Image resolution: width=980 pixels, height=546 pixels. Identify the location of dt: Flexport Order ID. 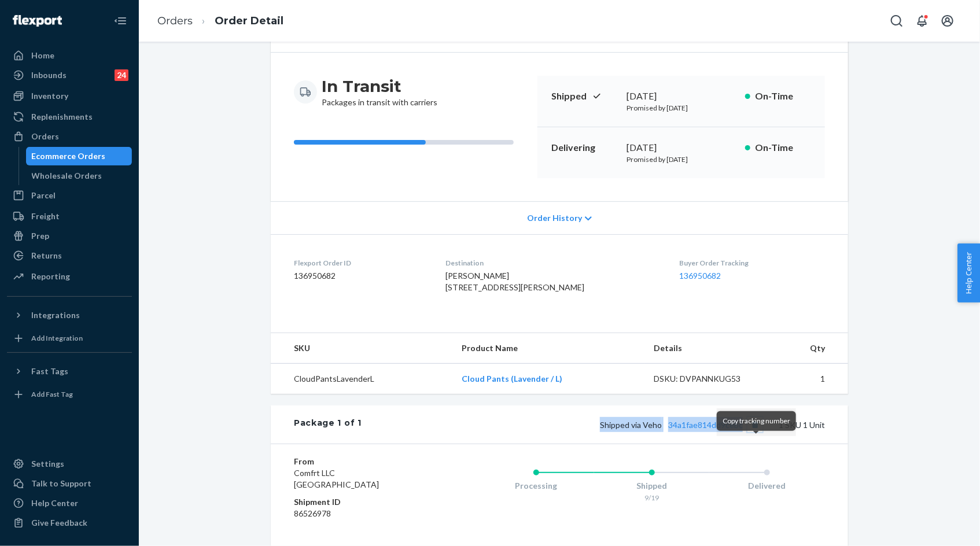
(361, 262).